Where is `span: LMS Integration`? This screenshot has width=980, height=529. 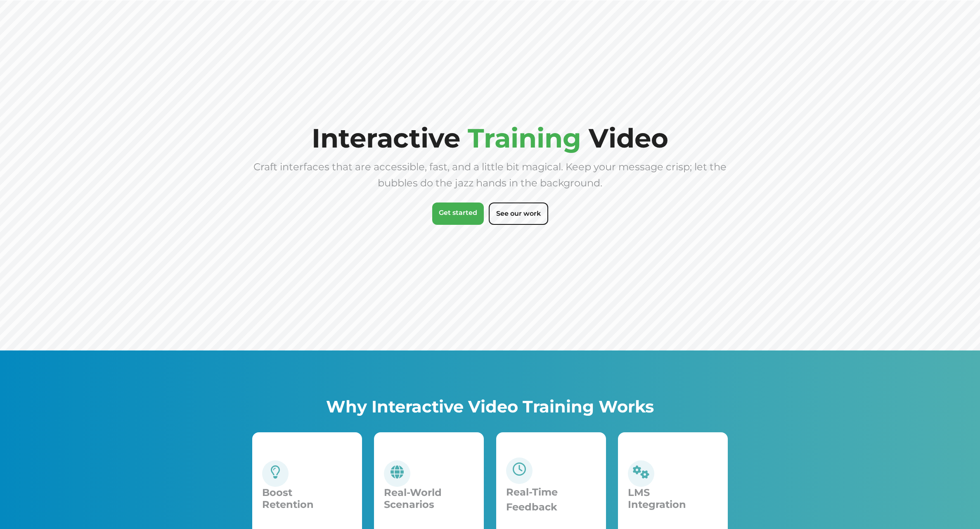
span: LMS Integration is located at coordinates (657, 498).